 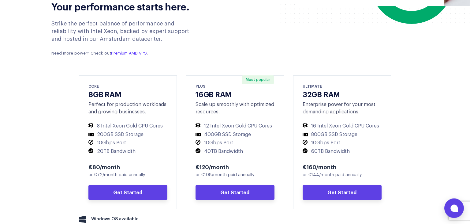 I want to click on li: 12 Intel Xeon Gold CPU Cores, so click(x=235, y=126).